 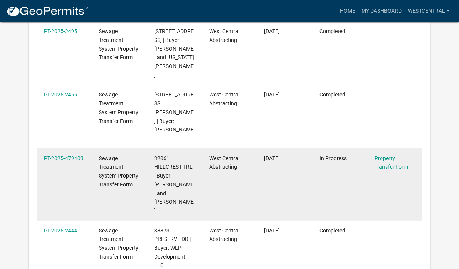 What do you see at coordinates (429, 11) in the screenshot?
I see `a: westcentral` at bounding box center [429, 11].